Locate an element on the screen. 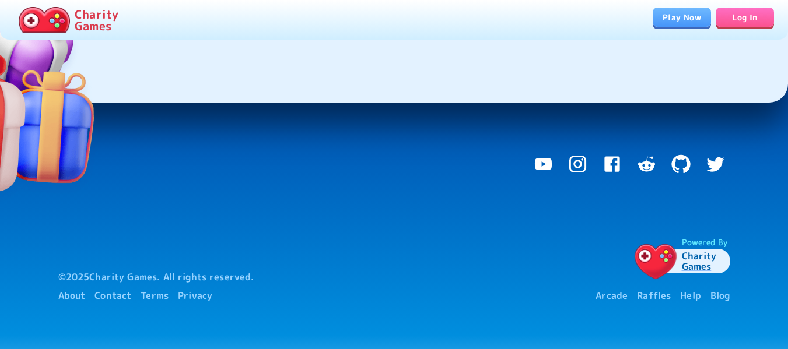  a: Terms is located at coordinates (155, 296).